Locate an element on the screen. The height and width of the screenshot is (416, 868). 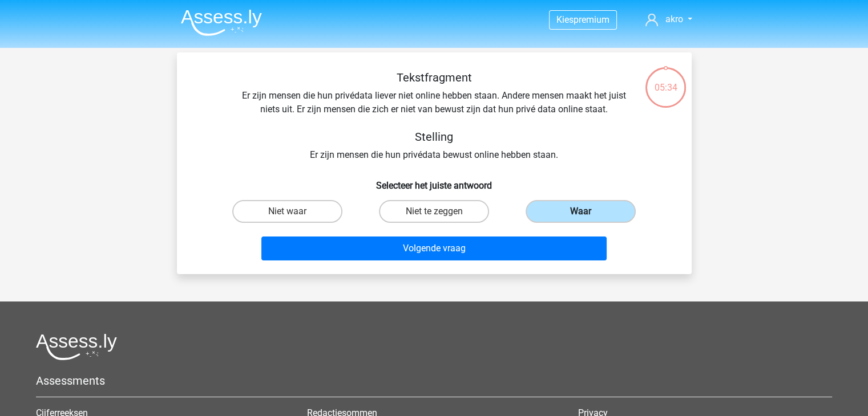
img: Assessly is located at coordinates (222, 22).